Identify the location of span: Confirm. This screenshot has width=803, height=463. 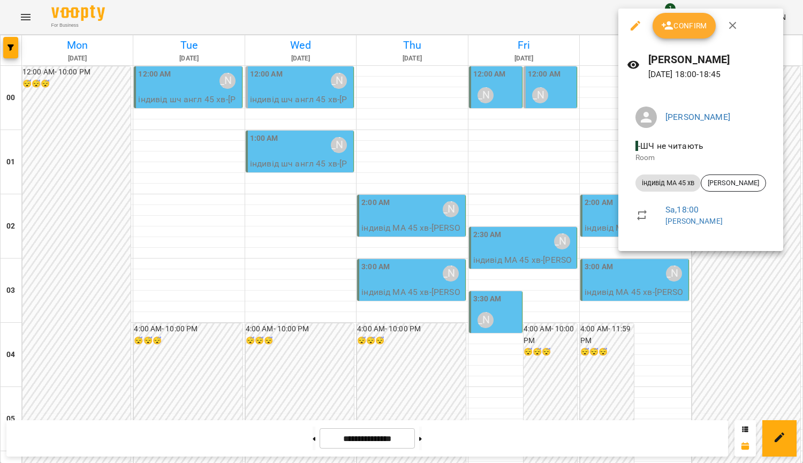
(684, 26).